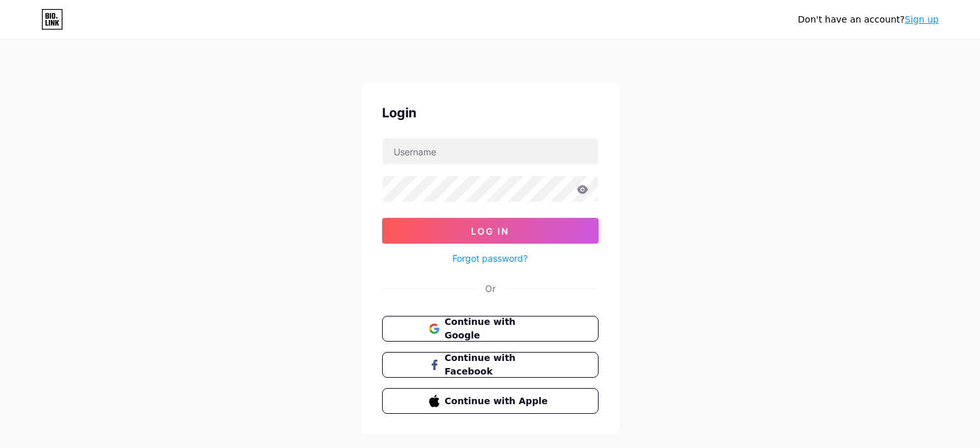 The width and height of the screenshot is (980, 448). What do you see at coordinates (489, 231) in the screenshot?
I see `span: Log In` at bounding box center [489, 231].